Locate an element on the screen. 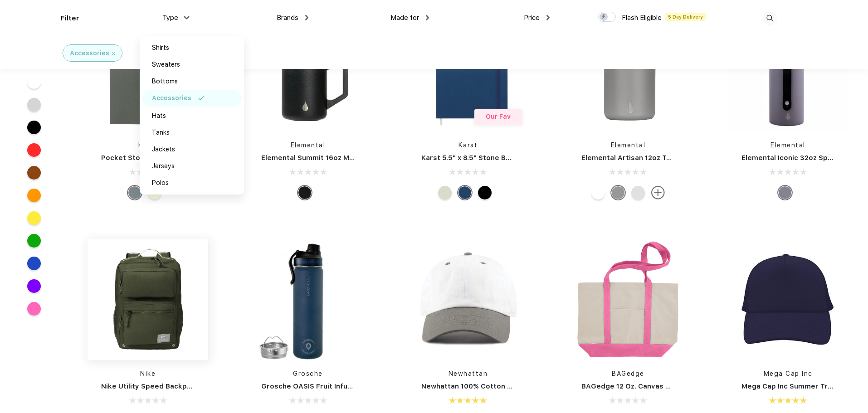  span: Price is located at coordinates (531, 17).